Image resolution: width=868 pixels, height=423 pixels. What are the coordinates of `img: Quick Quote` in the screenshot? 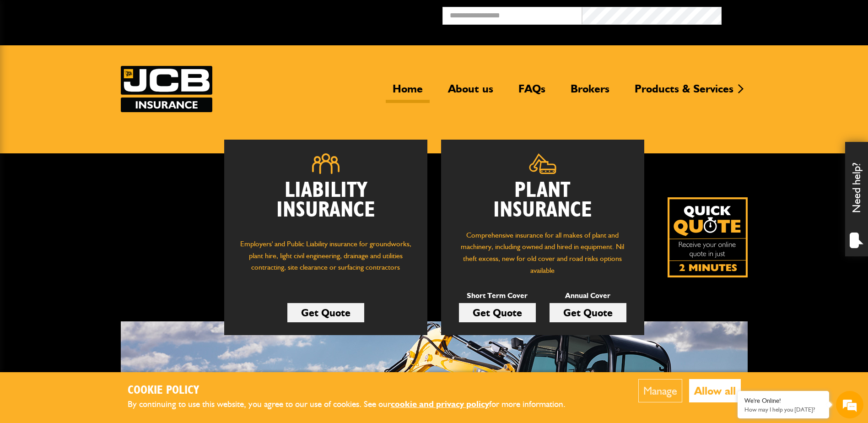 It's located at (708, 237).